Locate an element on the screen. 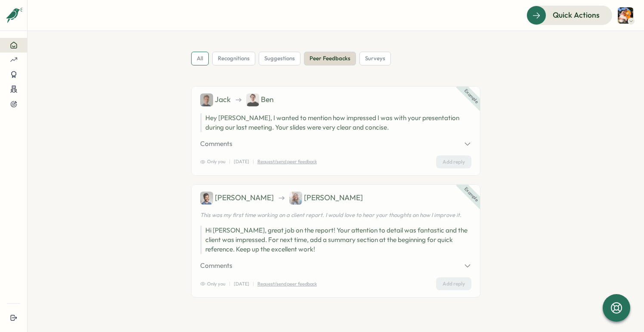 The height and width of the screenshot is (332, 644). span: all is located at coordinates (200, 58).